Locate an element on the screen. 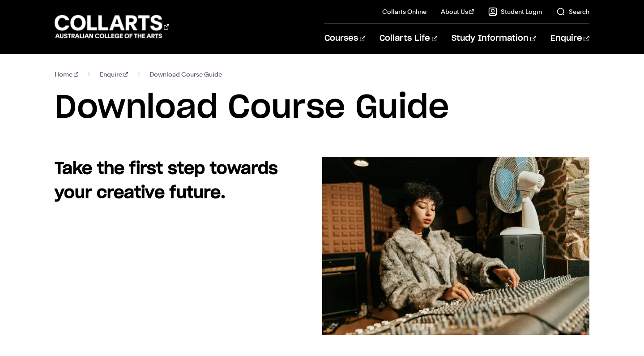 The width and height of the screenshot is (644, 356). a: About Us is located at coordinates (458, 12).